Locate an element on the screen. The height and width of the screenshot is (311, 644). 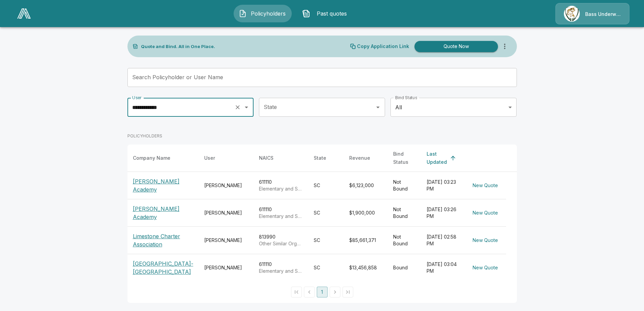
span: Policyholders is located at coordinates (268, 14).